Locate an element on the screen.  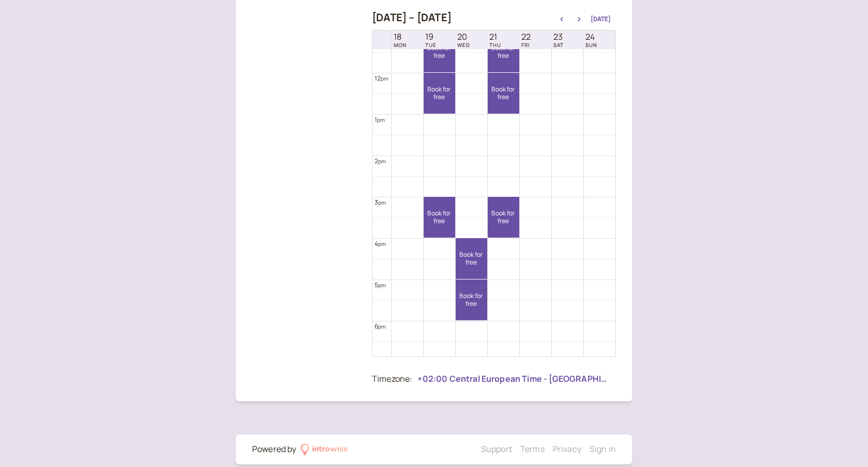
span: THU is located at coordinates (495, 45).